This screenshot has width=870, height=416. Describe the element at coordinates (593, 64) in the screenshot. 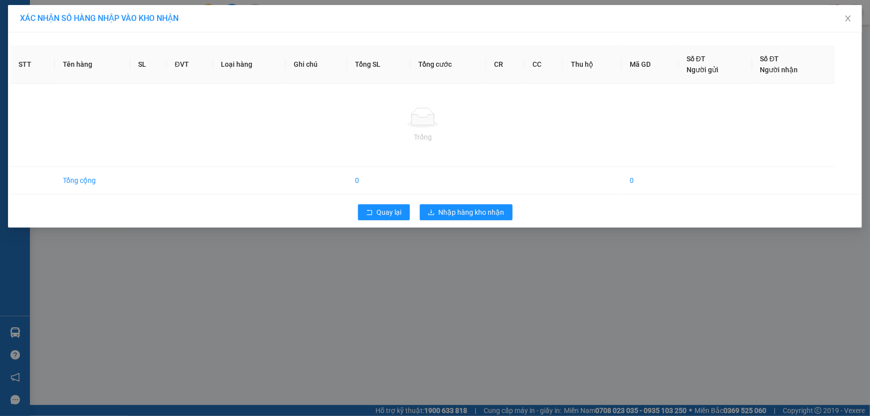

I see `th: Thu hộ` at that location.